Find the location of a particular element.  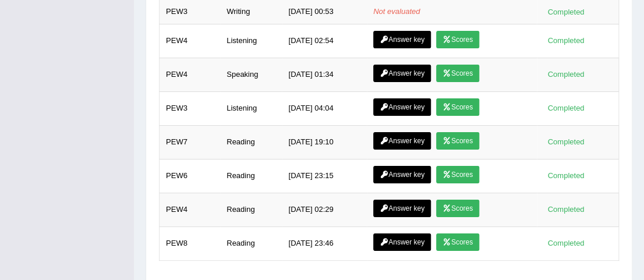

td: Speaking is located at coordinates (251, 75).